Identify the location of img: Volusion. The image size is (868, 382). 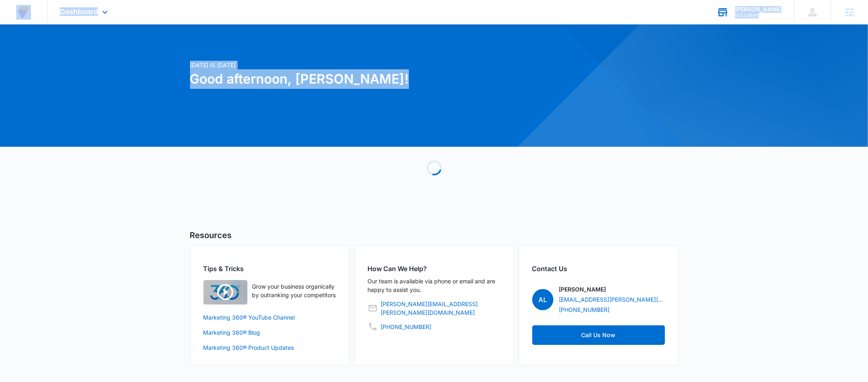
(24, 12).